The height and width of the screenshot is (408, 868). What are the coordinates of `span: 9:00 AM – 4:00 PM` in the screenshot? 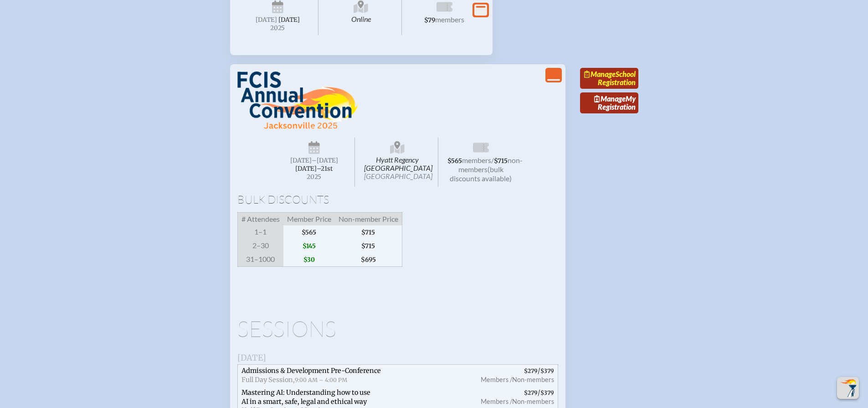 It's located at (320, 380).